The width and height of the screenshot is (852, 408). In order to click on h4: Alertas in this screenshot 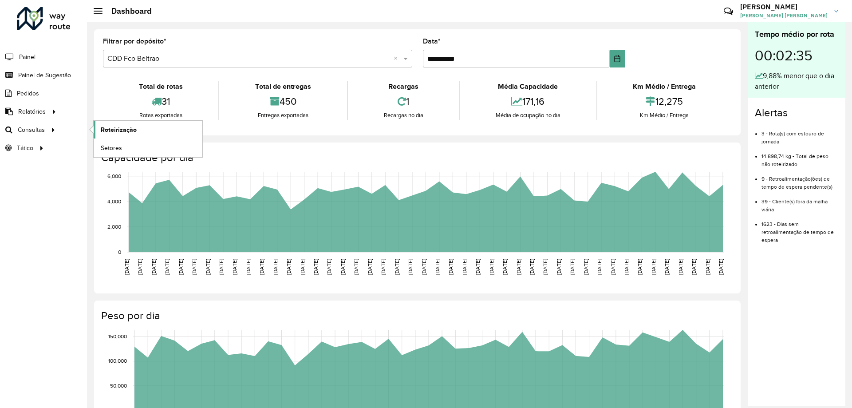, I will do `click(797, 113)`.